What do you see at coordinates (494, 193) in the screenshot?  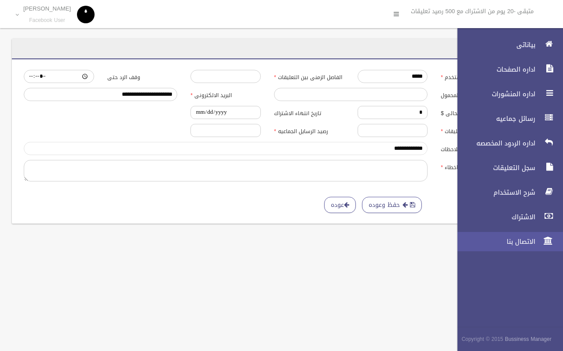 I see `span: شرح الاستخدام` at bounding box center [494, 193].